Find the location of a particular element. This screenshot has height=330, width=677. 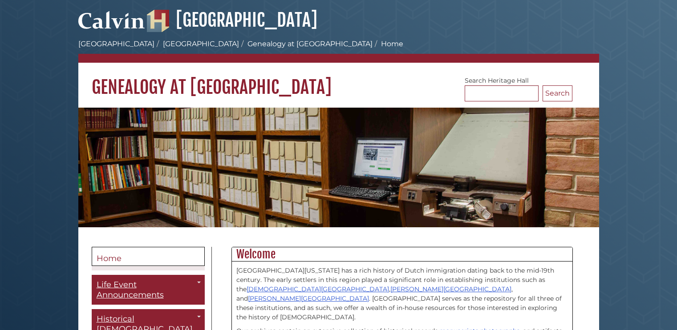

h2: Welcome is located at coordinates (402, 255).